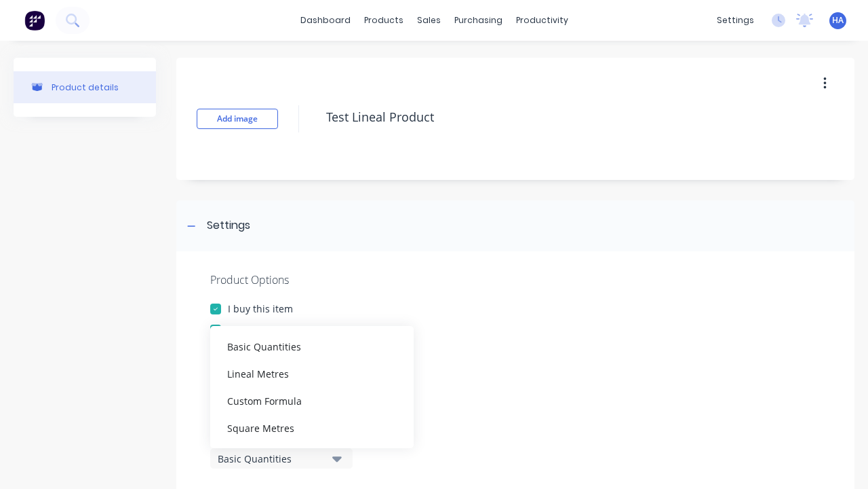 The height and width of the screenshot is (489, 868). Describe the element at coordinates (574, 117) in the screenshot. I see `textarea: Test Lineal Product` at that location.